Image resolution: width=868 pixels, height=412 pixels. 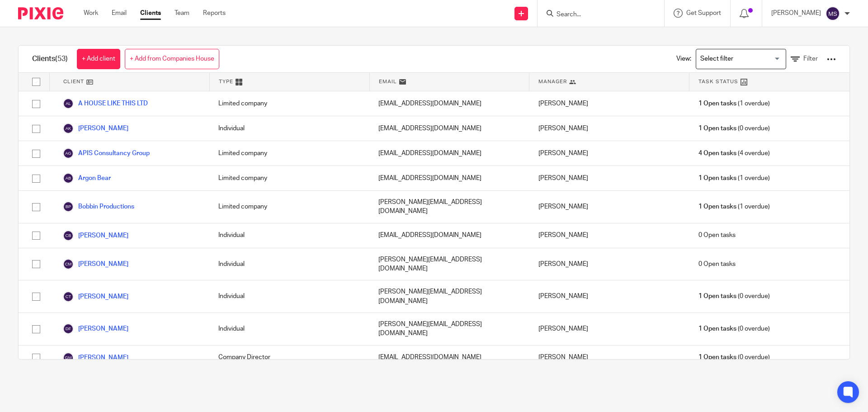 What do you see at coordinates (99, 207) in the screenshot?
I see `a: Bobbin Productions` at bounding box center [99, 207].